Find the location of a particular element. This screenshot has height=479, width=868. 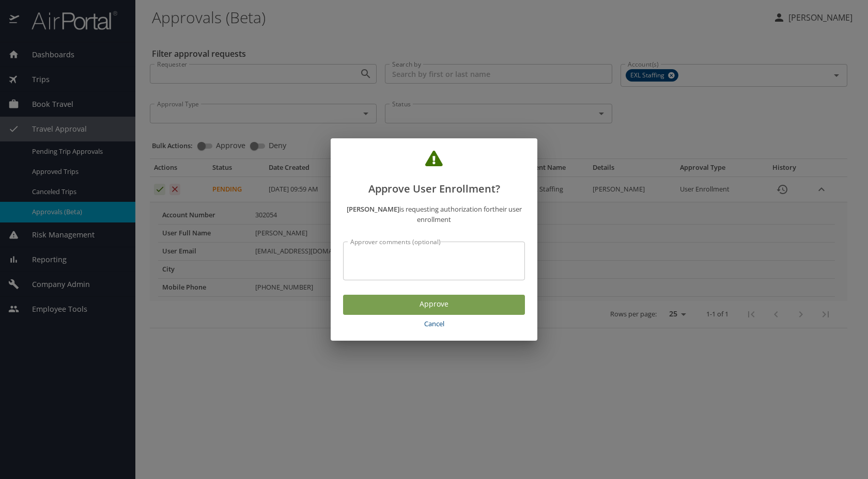

span: Approve is located at coordinates (434, 304).